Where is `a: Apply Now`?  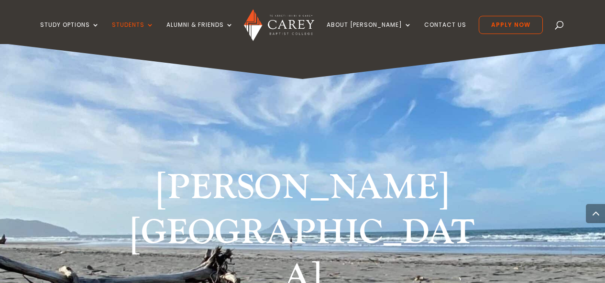 a: Apply Now is located at coordinates (511, 25).